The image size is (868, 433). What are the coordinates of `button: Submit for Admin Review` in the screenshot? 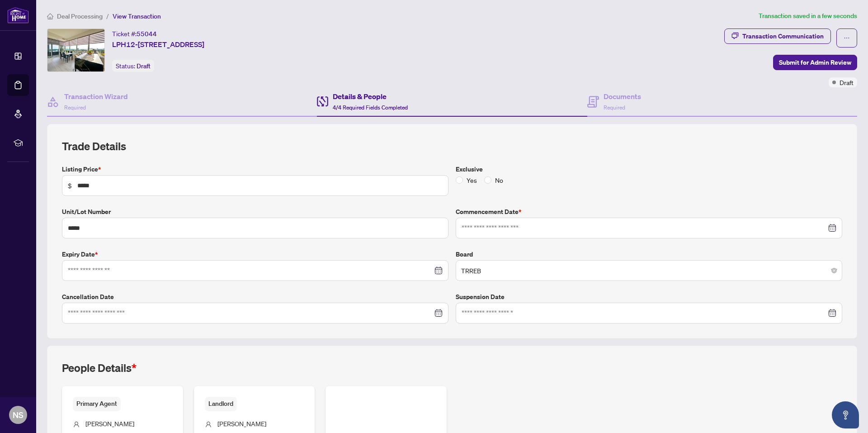 It's located at (815, 62).